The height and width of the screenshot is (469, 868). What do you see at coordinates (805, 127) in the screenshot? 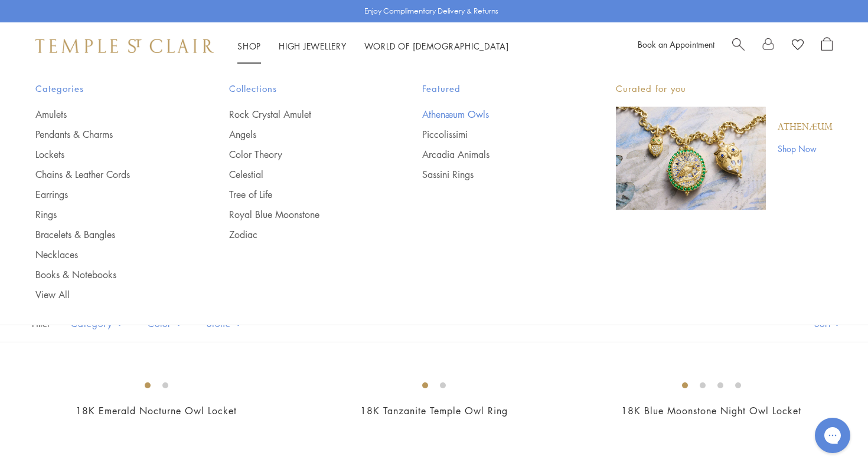
I see `p: Athenæum` at bounding box center [805, 127].